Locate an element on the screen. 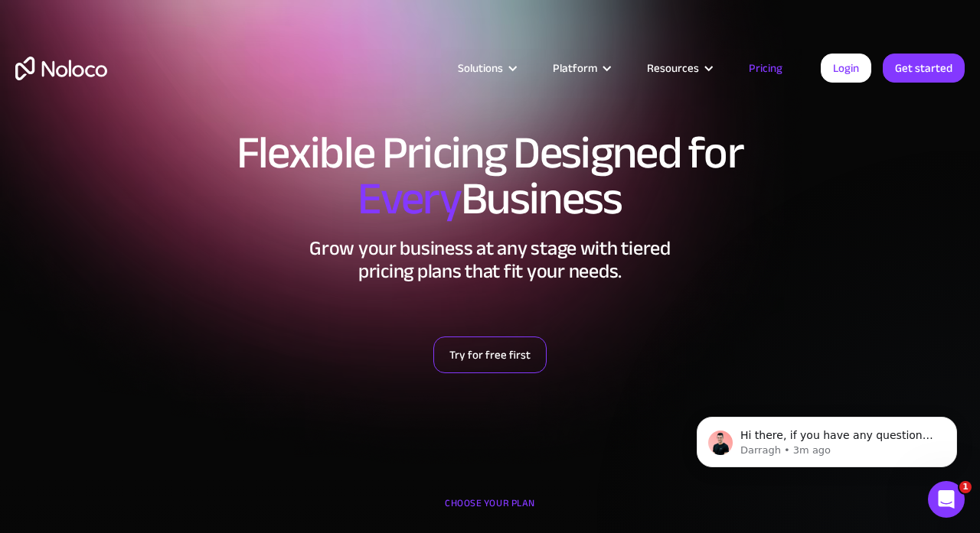 The width and height of the screenshot is (980, 533). a: Get started is located at coordinates (923, 68).